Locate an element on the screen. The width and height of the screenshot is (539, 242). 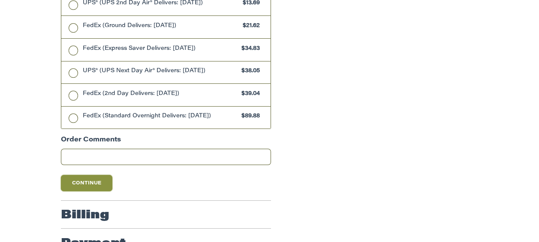
span: $39.04 is located at coordinates (248, 94).